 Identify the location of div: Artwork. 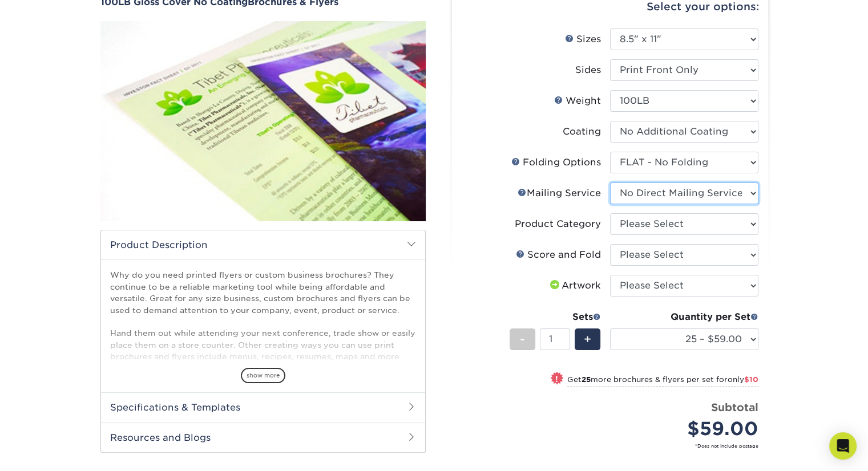
(574, 286).